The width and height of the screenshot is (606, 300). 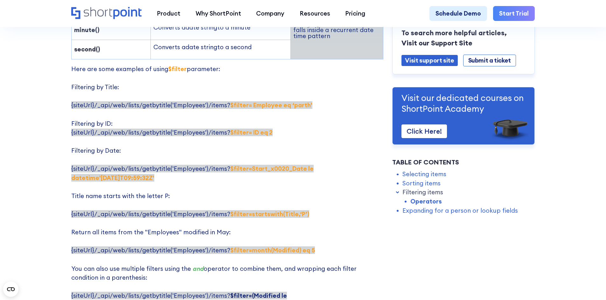 What do you see at coordinates (460, 210) in the screenshot?
I see `a: Expanding for a person or lookup fields` at bounding box center [460, 210].